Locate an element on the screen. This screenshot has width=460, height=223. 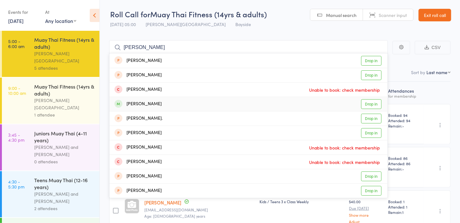
div: for membership is located at coordinates (405, 96).